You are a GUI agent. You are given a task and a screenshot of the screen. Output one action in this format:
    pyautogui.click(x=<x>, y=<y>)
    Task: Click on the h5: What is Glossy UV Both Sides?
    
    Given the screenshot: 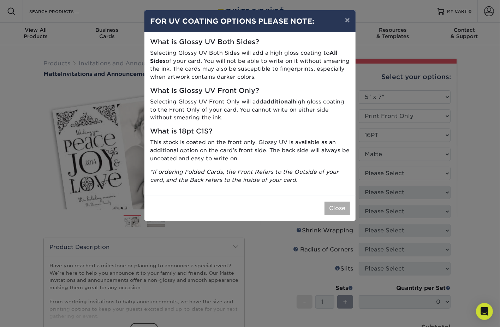 What is the action you would take?
    pyautogui.click(x=250, y=42)
    